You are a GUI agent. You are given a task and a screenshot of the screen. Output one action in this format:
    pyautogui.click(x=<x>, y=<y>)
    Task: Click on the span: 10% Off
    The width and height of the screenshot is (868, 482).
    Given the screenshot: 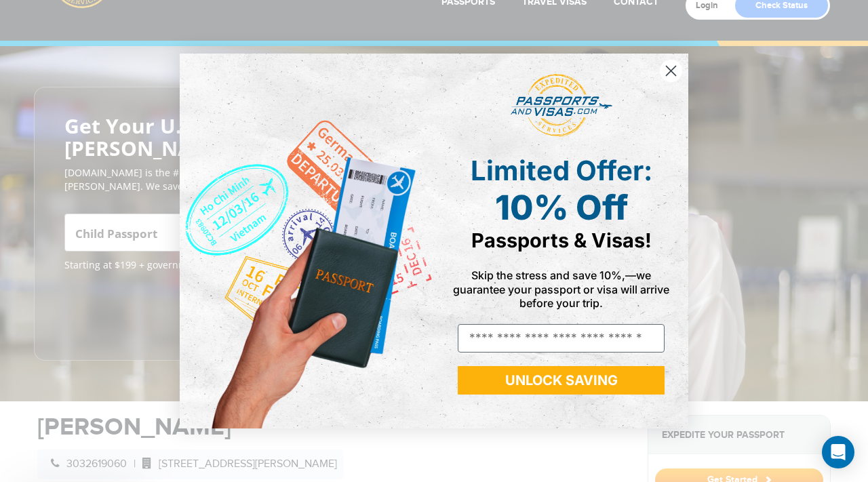 What is the action you would take?
    pyautogui.click(x=562, y=208)
    